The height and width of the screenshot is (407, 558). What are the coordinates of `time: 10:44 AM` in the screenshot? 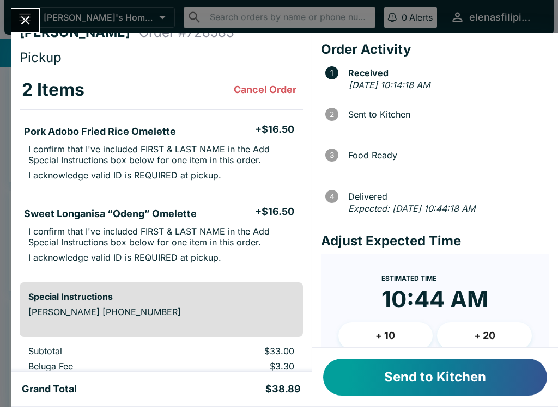 It's located at (435, 299).